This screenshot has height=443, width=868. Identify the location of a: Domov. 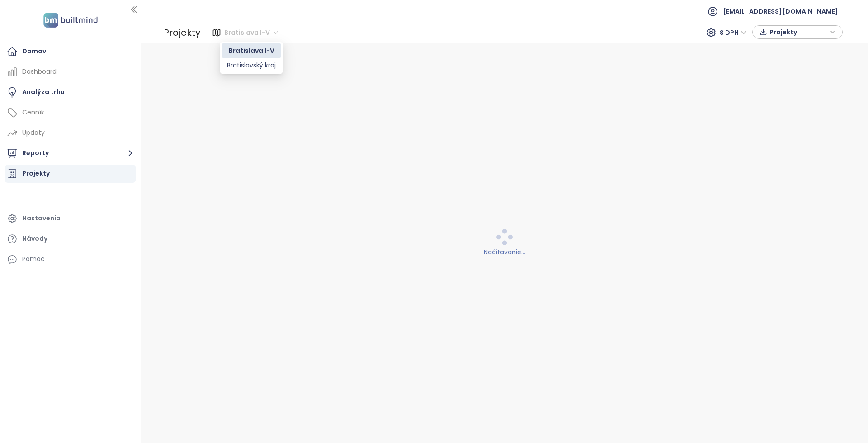
(70, 51).